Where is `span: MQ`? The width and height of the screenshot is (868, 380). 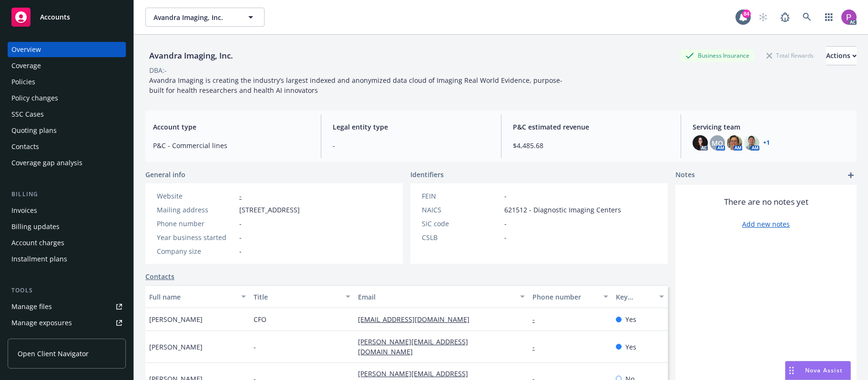
span: MQ is located at coordinates (717, 143).